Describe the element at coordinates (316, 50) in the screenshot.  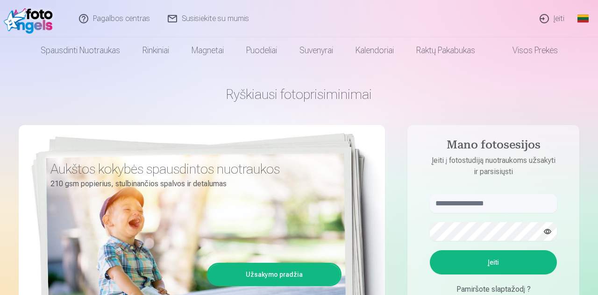
I see `a: Suvenyrai` at that location.